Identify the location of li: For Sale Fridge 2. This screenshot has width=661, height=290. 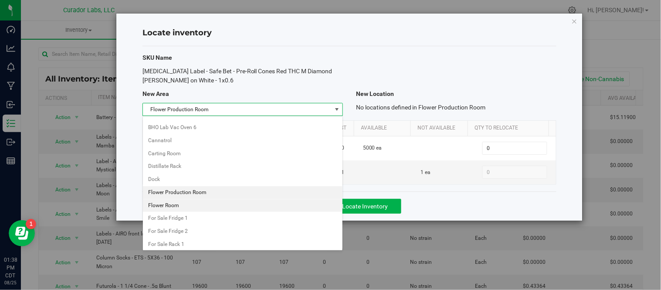
(243, 231).